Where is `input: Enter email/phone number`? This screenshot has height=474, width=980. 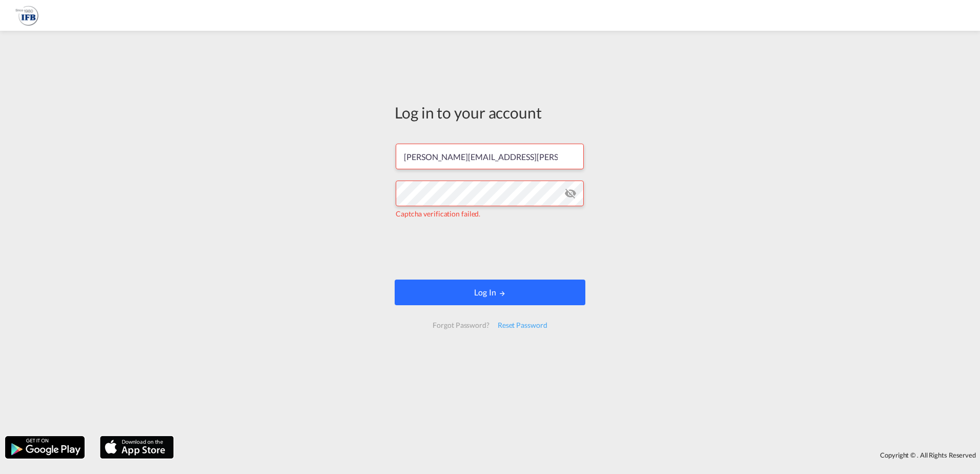 input: Enter email/phone number is located at coordinates (489, 156).